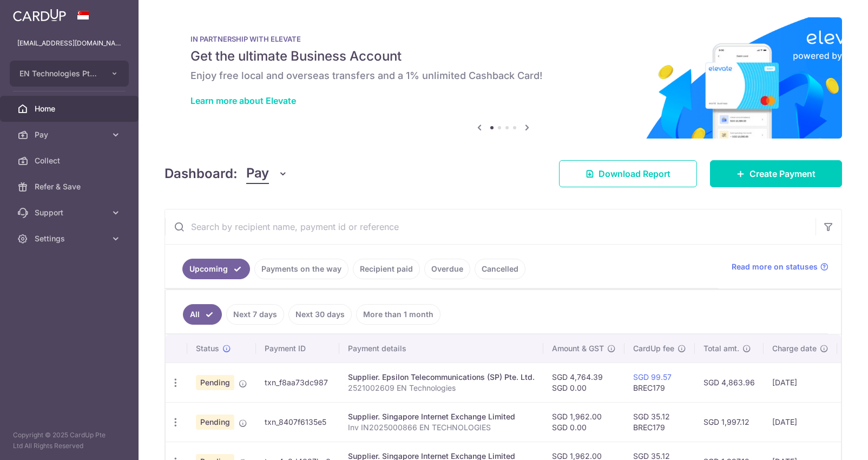  I want to click on h6: Enjoy free local and overseas transfers and a 1% unlimited Cashback Card!, so click(503, 76).